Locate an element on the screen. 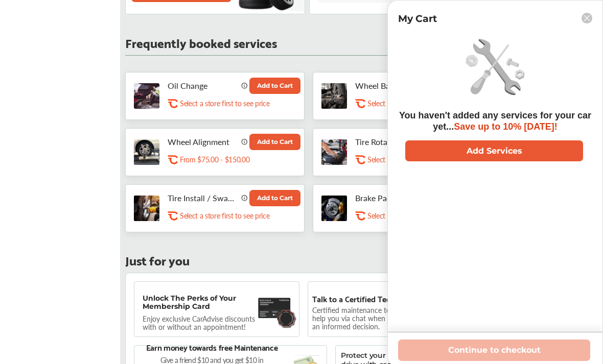 This screenshot has width=603, height=364. p: Earn money towards free Maintenance is located at coordinates (212, 347).